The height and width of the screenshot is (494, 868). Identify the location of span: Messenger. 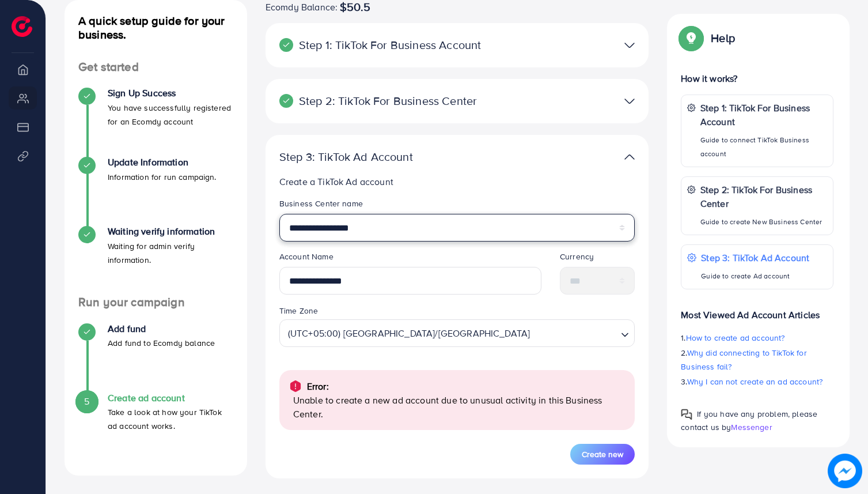
(751, 427).